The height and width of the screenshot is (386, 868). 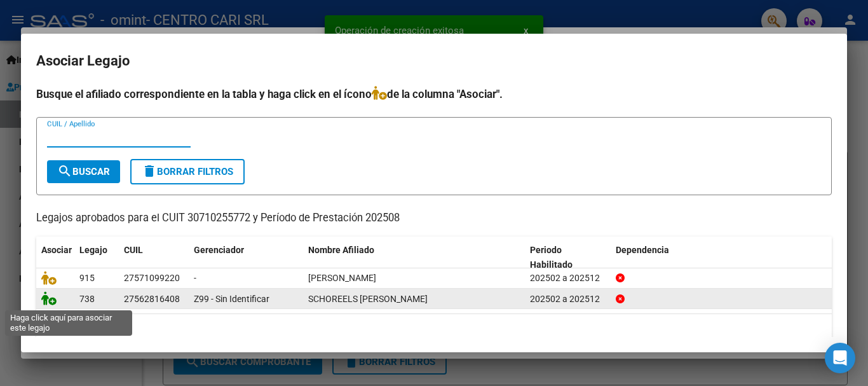 I want to click on button: Buscar, so click(x=83, y=172).